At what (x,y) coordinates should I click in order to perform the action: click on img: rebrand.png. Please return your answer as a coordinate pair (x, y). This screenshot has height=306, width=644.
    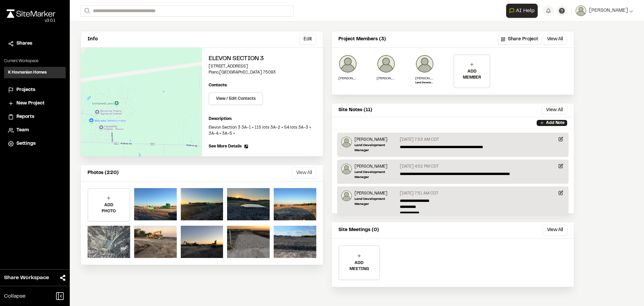
    Looking at the image, I should click on (31, 14).